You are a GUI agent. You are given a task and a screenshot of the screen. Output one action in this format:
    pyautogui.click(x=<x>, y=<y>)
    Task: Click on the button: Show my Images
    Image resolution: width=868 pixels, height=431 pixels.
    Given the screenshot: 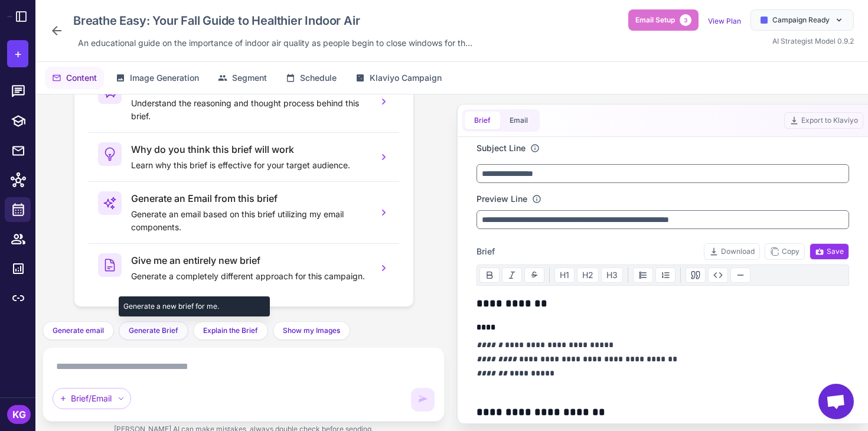 What is the action you would take?
    pyautogui.click(x=311, y=331)
    